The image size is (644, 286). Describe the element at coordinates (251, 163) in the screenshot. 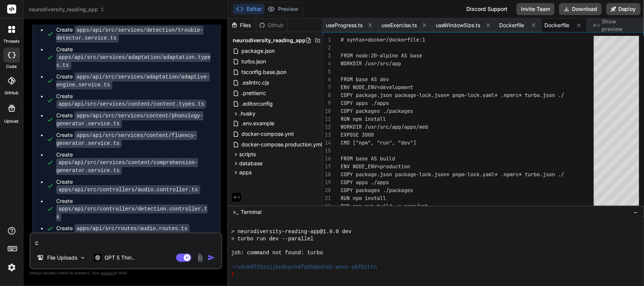

I see `span: database` at that location.